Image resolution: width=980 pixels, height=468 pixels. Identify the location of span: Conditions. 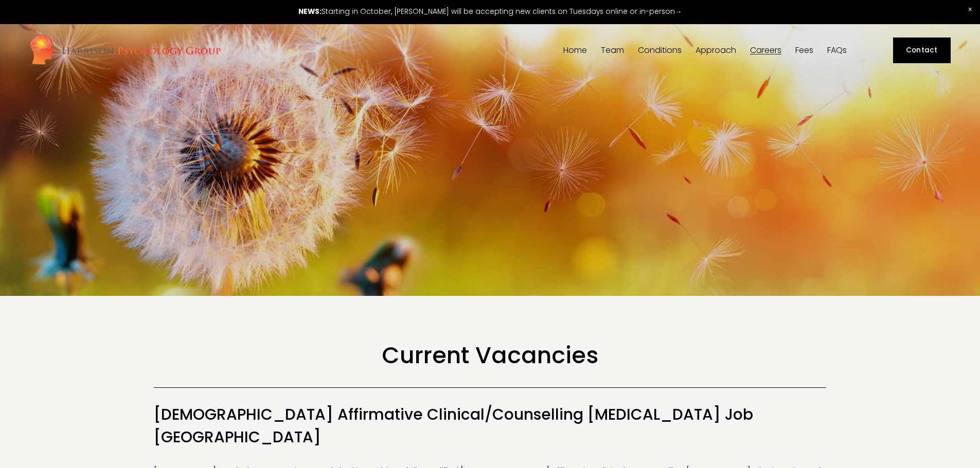
(659, 51).